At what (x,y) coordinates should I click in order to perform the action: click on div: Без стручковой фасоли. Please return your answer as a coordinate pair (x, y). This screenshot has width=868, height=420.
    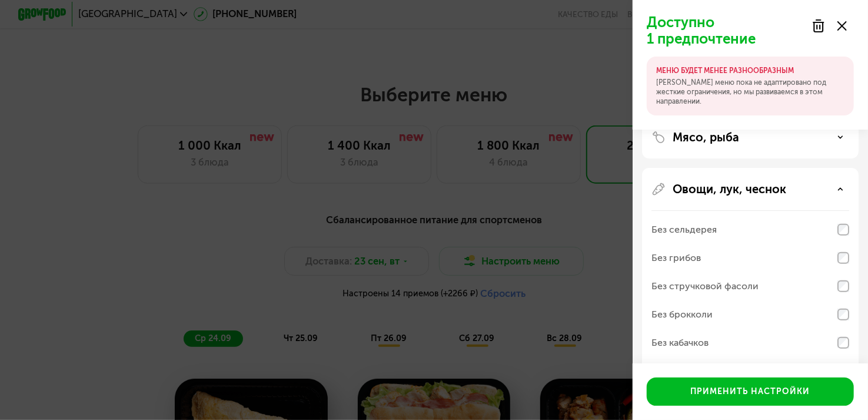
    Looking at the image, I should click on (705, 286).